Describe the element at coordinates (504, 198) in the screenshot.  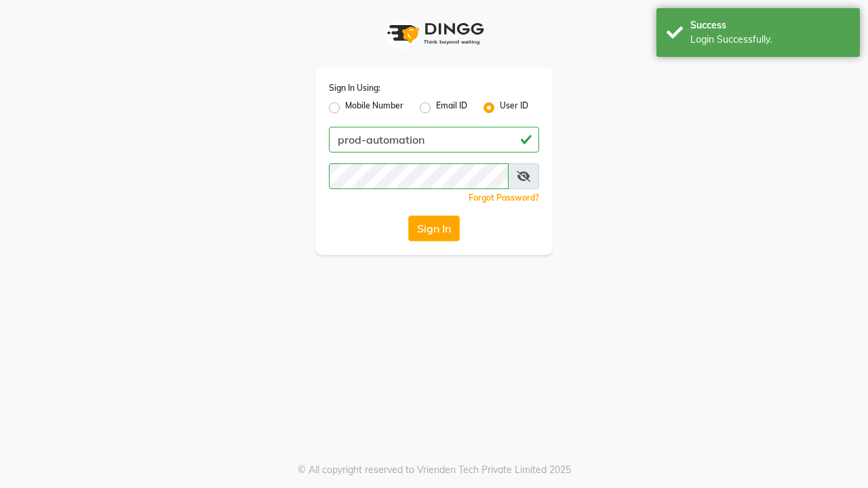
I see `a: Forgot Password?` at that location.